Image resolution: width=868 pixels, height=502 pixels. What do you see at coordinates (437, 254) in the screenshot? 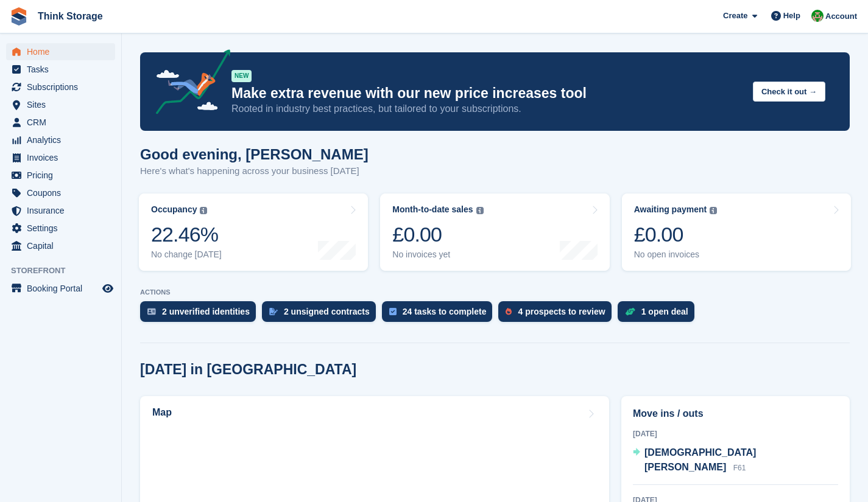
I see `div: No invoices yet` at bounding box center [437, 254].